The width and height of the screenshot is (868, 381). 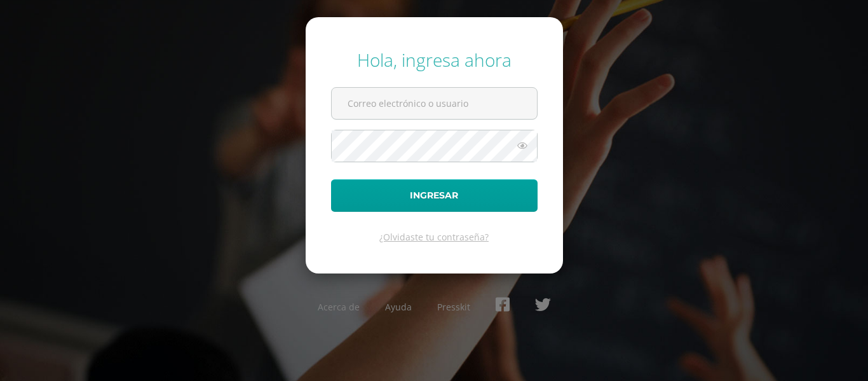 I want to click on div: Hola, ingresa ahora, so click(x=434, y=60).